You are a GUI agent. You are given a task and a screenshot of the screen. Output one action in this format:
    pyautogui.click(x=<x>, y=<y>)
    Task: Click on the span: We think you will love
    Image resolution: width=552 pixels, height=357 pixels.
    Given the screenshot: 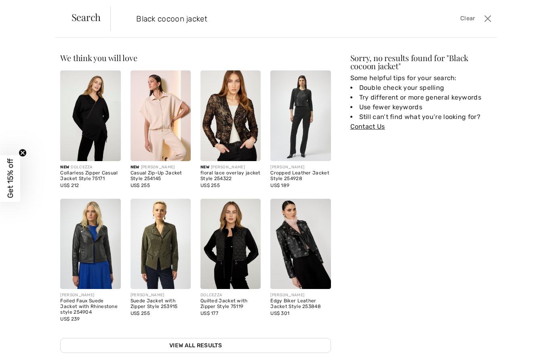 What is the action you would take?
    pyautogui.click(x=99, y=57)
    